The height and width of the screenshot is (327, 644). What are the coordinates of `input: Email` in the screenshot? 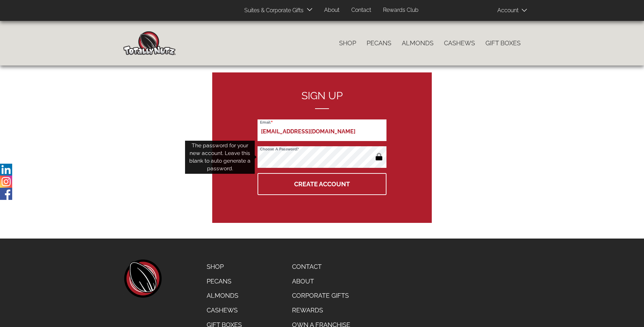 It's located at (322, 130).